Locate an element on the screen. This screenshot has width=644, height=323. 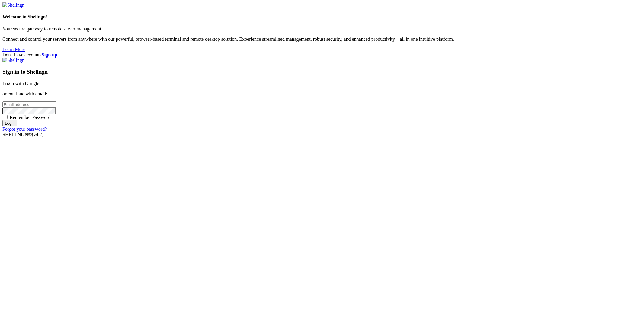
a: Login with Google is located at coordinates (21, 83).